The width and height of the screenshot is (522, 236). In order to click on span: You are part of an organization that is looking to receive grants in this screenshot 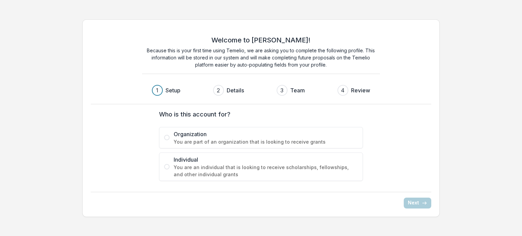, I will do `click(266, 142)`.